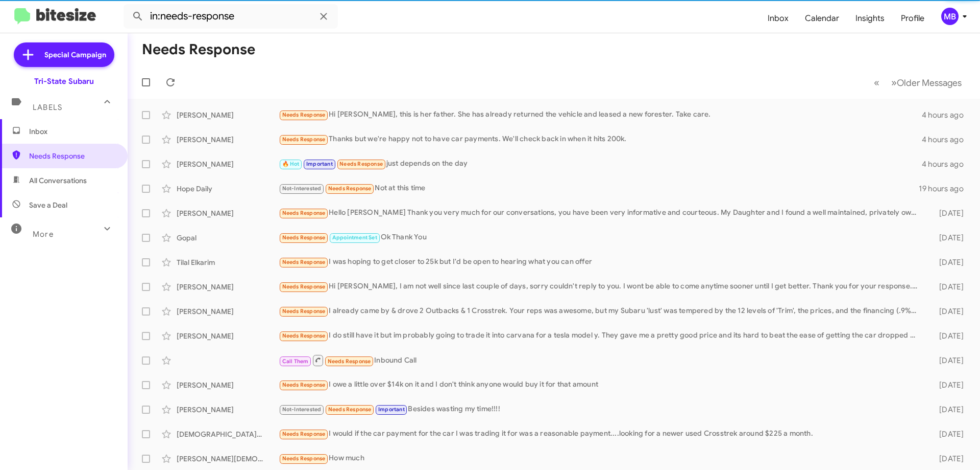  What do you see at coordinates (929, 83) in the screenshot?
I see `span: Older Messages` at bounding box center [929, 83].